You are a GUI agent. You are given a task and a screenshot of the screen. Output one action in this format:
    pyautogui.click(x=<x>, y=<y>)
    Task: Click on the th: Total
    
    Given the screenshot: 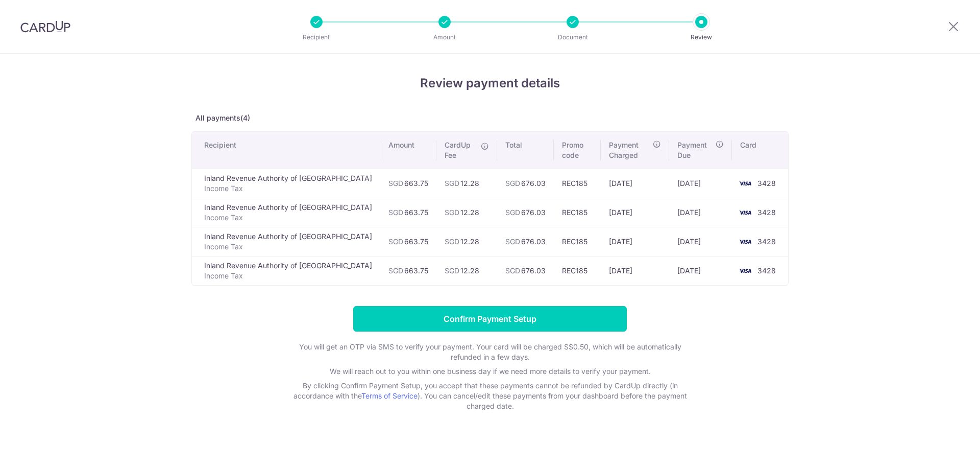 What is the action you would take?
    pyautogui.click(x=525, y=150)
    